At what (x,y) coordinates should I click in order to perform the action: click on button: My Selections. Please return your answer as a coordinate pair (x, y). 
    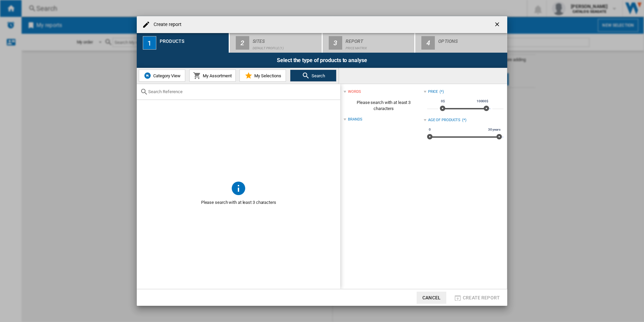
    Looking at the image, I should click on (263, 75).